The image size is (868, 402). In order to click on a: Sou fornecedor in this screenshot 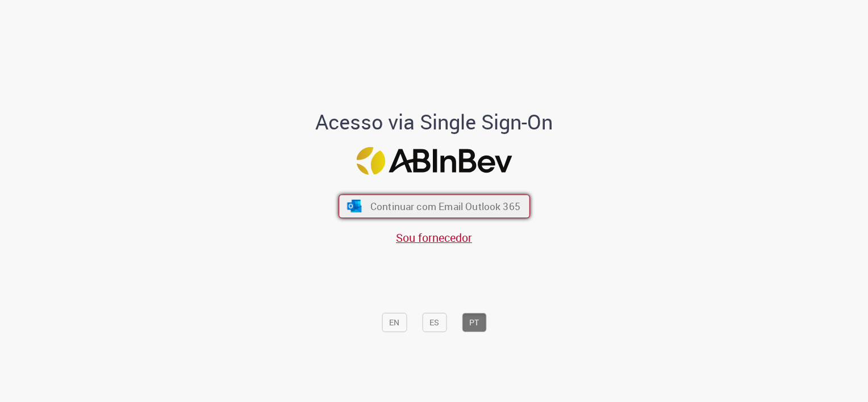, I will do `click(434, 237)`.